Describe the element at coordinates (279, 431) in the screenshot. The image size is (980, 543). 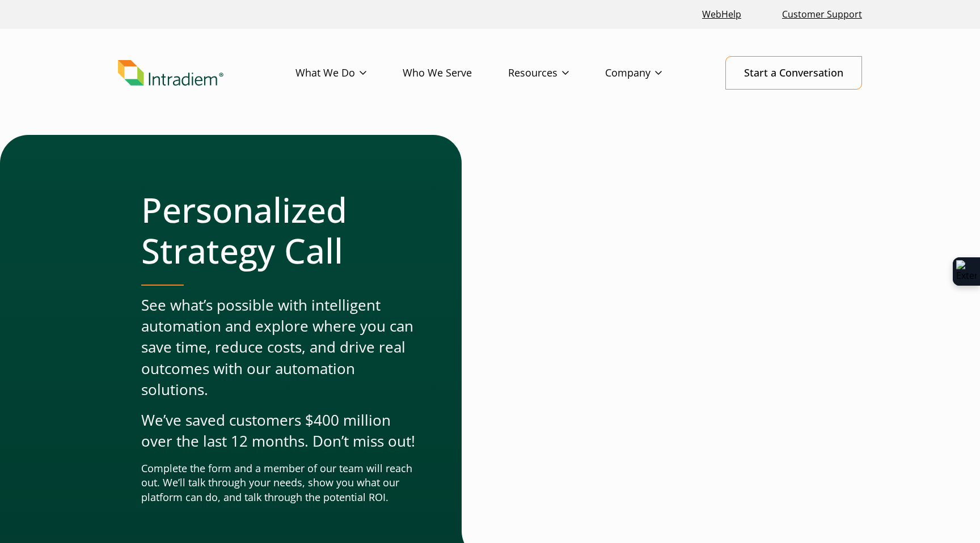
I see `p: We’ve saved customers $400 million over the last 12 months. Don’t miss out!` at that location.